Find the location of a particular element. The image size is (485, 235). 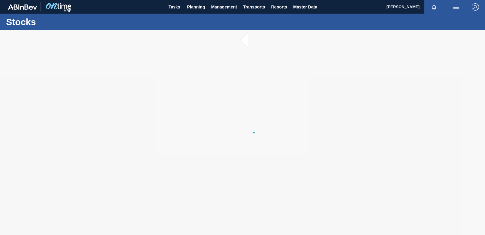

img: userActions is located at coordinates (456, 7).